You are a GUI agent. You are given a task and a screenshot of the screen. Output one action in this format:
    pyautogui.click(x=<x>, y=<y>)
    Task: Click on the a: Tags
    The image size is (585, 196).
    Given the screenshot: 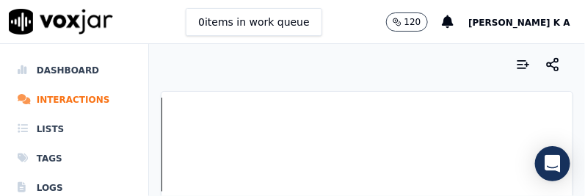 What is the action you would take?
    pyautogui.click(x=74, y=159)
    